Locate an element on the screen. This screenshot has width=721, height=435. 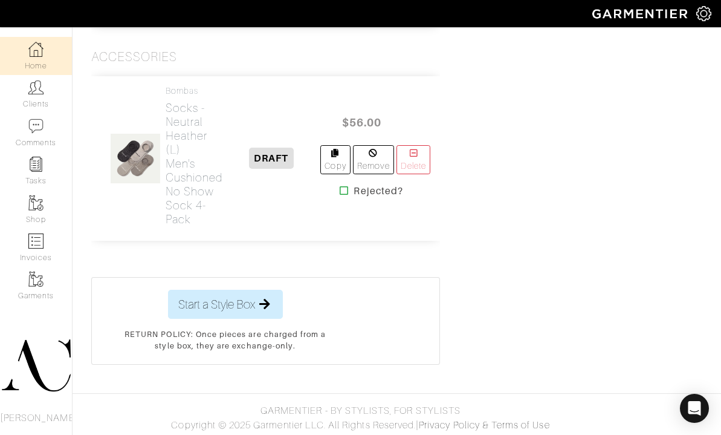
h3: Accessories is located at coordinates (134, 57).